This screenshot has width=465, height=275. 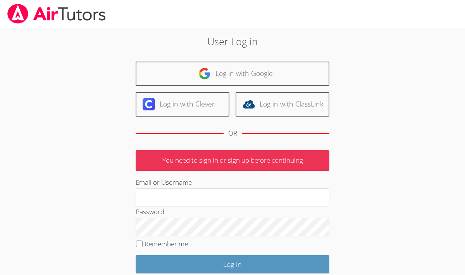 I want to click on label: Remember me, so click(x=166, y=244).